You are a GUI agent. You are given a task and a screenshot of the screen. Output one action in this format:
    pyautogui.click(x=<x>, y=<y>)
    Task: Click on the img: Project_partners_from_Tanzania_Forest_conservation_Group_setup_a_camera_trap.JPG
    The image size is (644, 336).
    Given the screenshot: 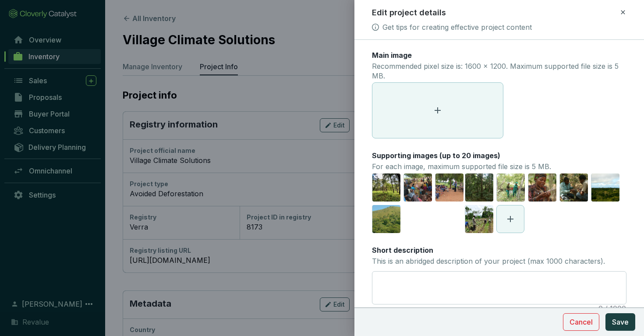 What is the action you would take?
    pyautogui.click(x=574, y=188)
    